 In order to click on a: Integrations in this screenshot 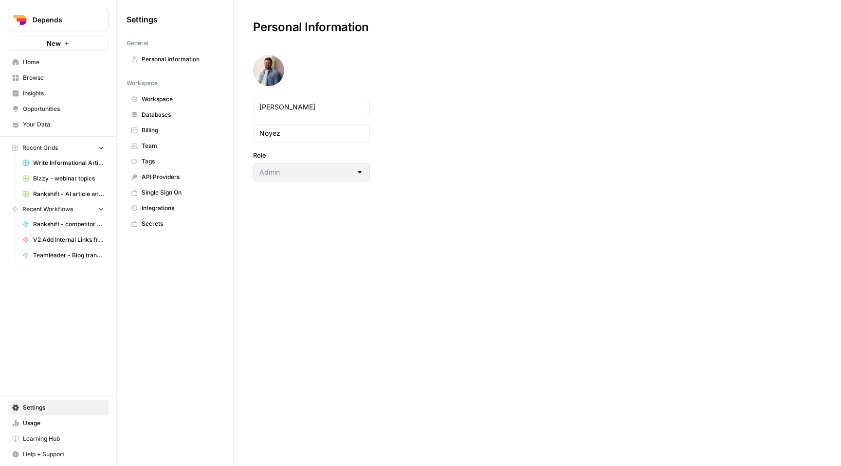, I will do `click(175, 208)`.